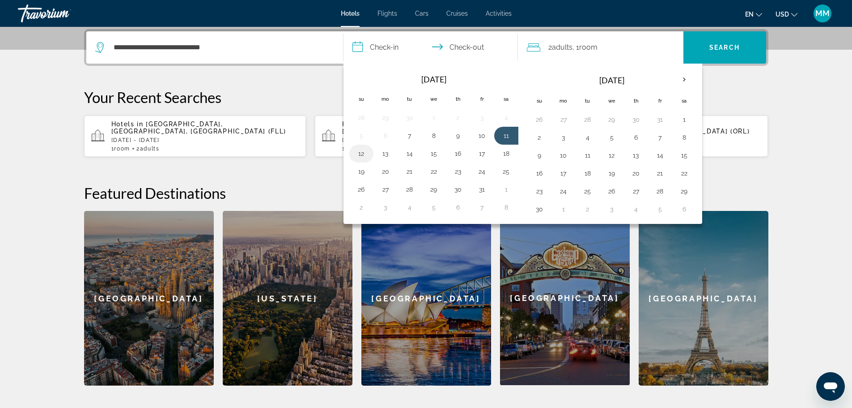 This screenshot has width=852, height=408. I want to click on p: Your Recent Searches, so click(426, 97).